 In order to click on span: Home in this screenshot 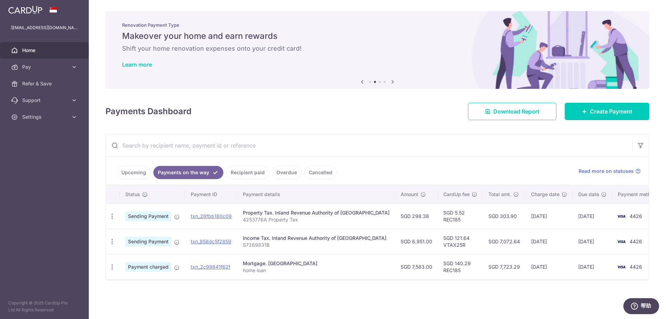, I will do `click(45, 50)`.